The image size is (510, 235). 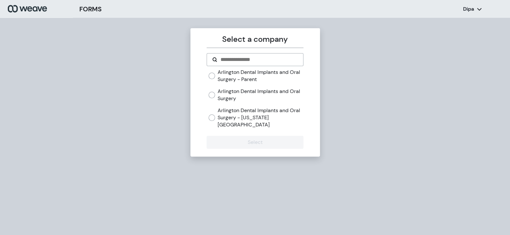 What do you see at coordinates (261, 76) in the screenshot?
I see `label: Arlington Dental Implants and Oral Surgery - Parent` at bounding box center [261, 76].